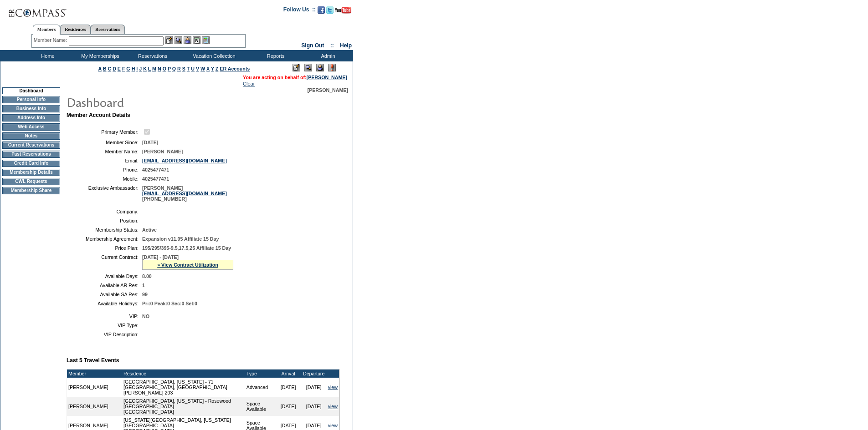  What do you see at coordinates (192, 69) in the screenshot?
I see `a: U` at bounding box center [192, 69].